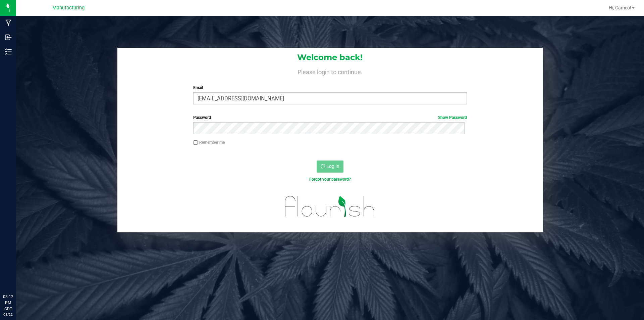 This screenshot has height=320, width=644. I want to click on span: Password, so click(202, 117).